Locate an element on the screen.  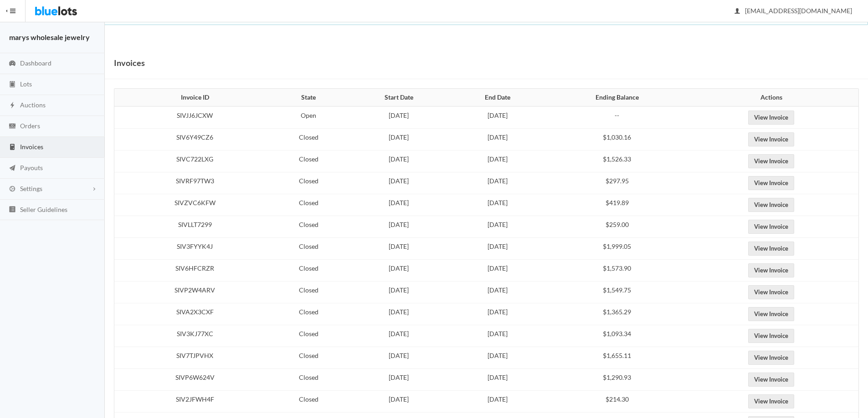
span: Lots is located at coordinates (26, 84).